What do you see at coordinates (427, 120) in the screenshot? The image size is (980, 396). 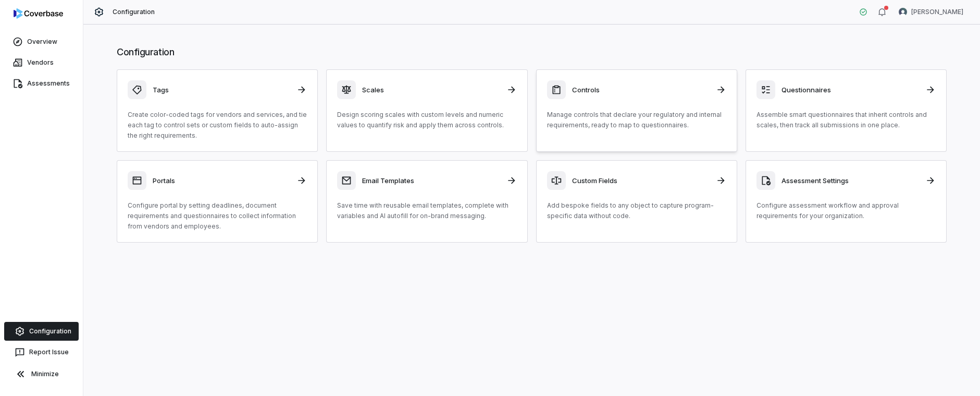 I see `p: Design scoring scales with custom levels and numeric values to quantify risk and apply them acros...` at bounding box center [427, 120].